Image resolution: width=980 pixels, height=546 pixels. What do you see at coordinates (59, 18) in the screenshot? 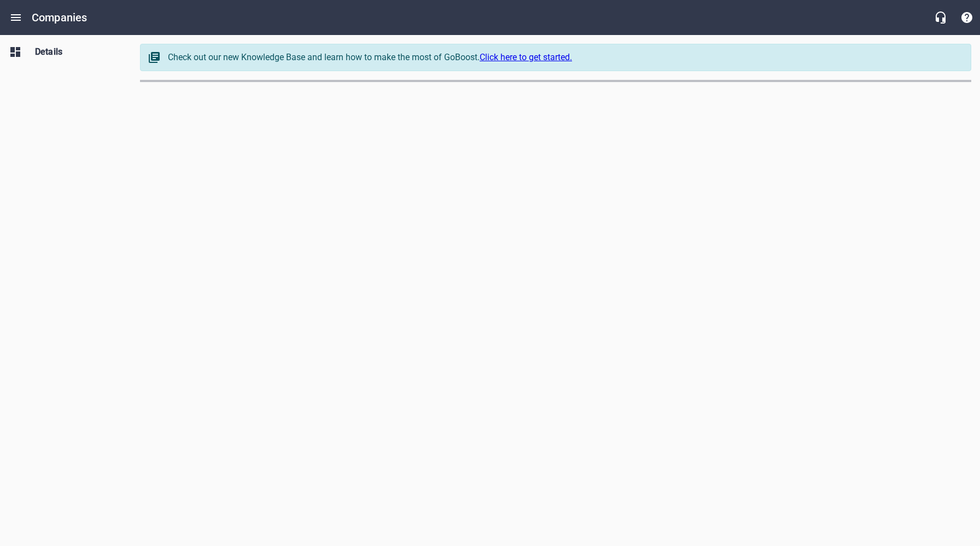
I see `h6: Companies` at bounding box center [59, 18].